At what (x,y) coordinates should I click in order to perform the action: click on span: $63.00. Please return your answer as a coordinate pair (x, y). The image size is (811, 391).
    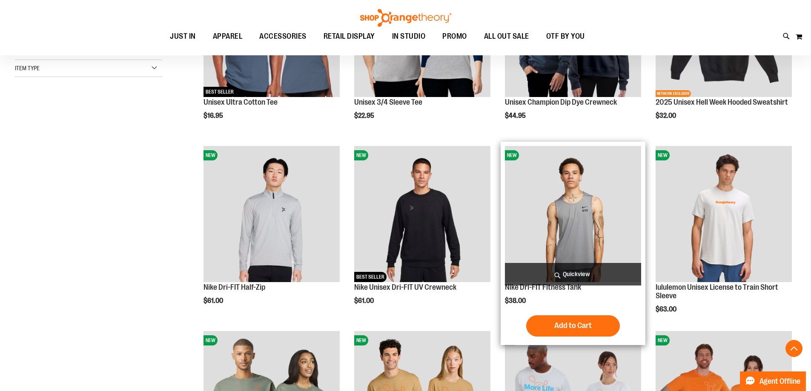
    Looking at the image, I should click on (667, 309).